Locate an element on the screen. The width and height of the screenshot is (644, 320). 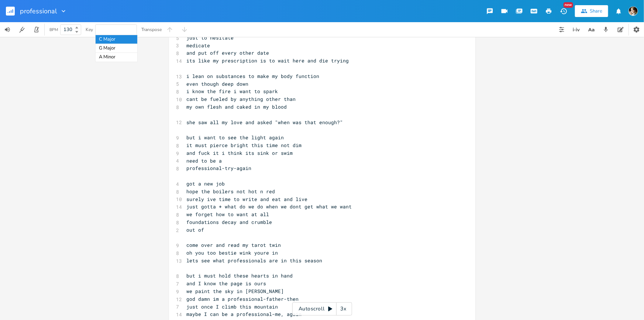
span: and I know the page is ours is located at coordinates (226, 283).